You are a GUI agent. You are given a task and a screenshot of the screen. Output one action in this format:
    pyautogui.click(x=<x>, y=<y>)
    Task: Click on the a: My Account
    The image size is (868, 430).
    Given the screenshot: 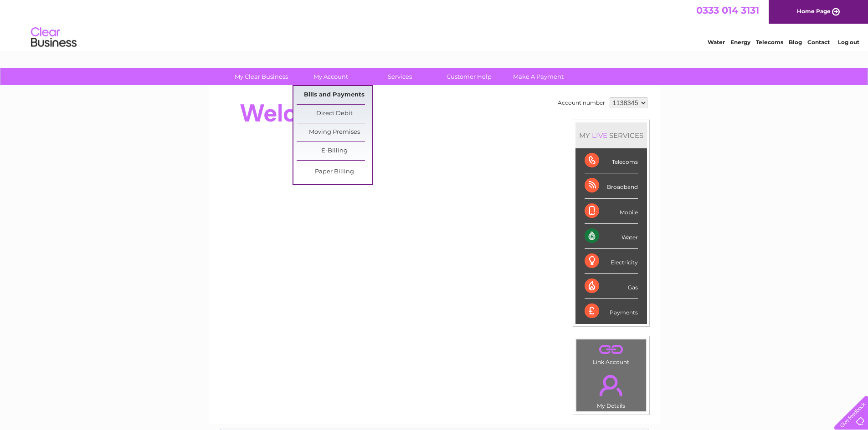 What is the action you would take?
    pyautogui.click(x=330, y=76)
    